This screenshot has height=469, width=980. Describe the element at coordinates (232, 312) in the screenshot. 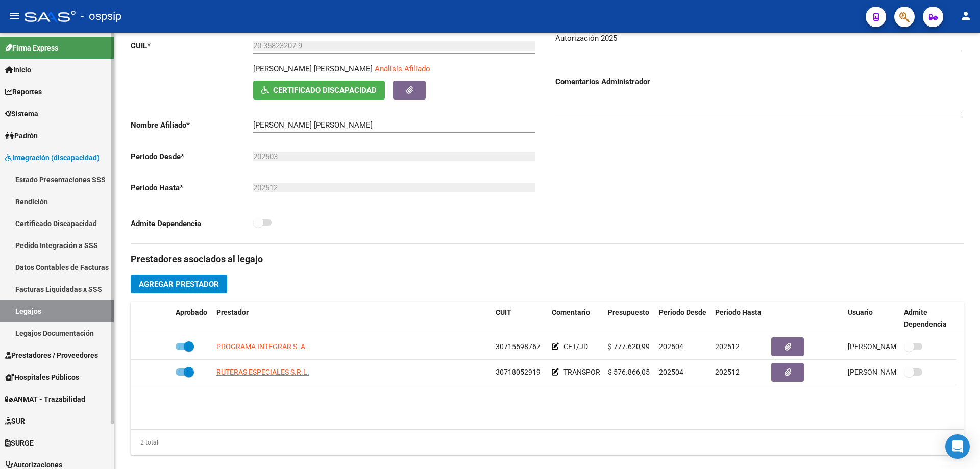

I see `span: Prestador` at that location.